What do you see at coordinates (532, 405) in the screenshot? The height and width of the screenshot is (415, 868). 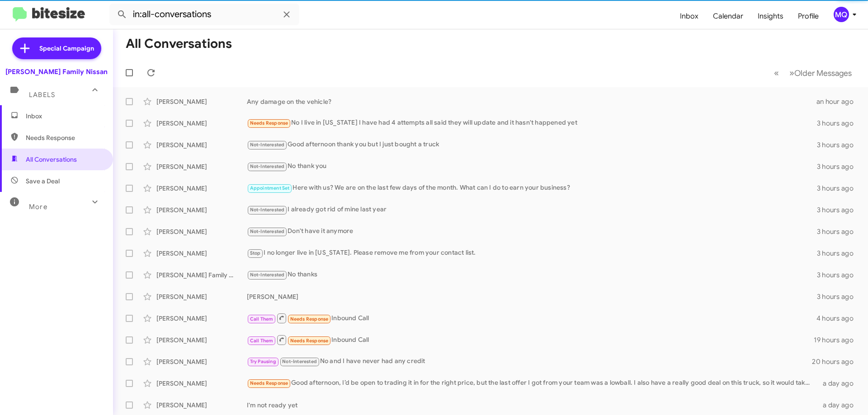 I see `div: I'm not ready yet` at bounding box center [532, 405].